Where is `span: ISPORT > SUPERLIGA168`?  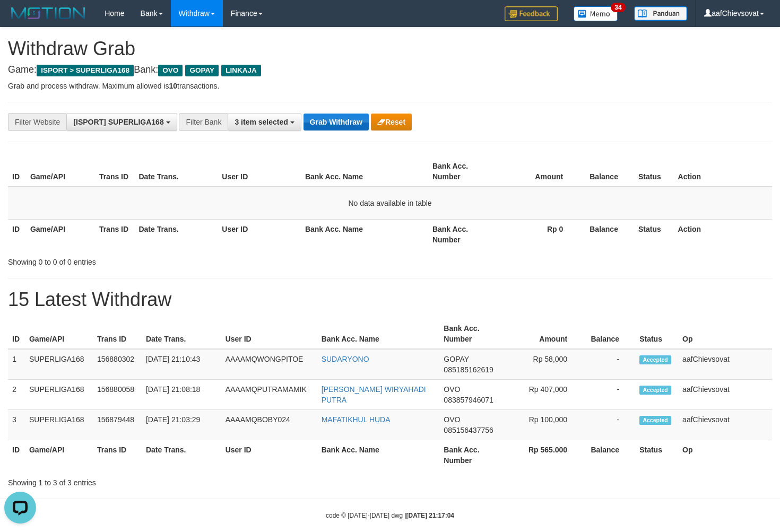 span: ISPORT > SUPERLIGA168 is located at coordinates (85, 70).